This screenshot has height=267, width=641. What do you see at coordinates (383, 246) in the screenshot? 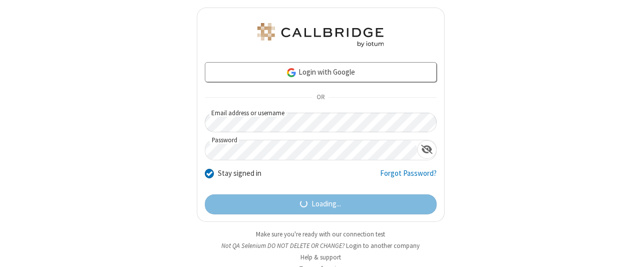
I see `button: Login to another company` at bounding box center [383, 246].